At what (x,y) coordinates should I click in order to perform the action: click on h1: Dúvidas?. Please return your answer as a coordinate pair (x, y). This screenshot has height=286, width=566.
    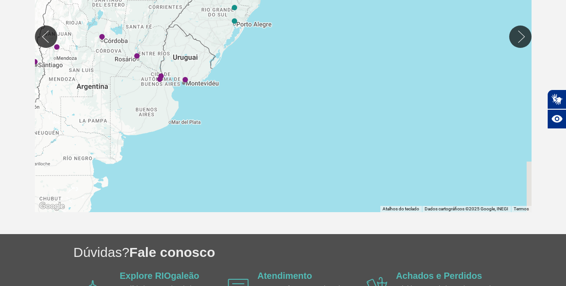
    Looking at the image, I should click on (319, 252).